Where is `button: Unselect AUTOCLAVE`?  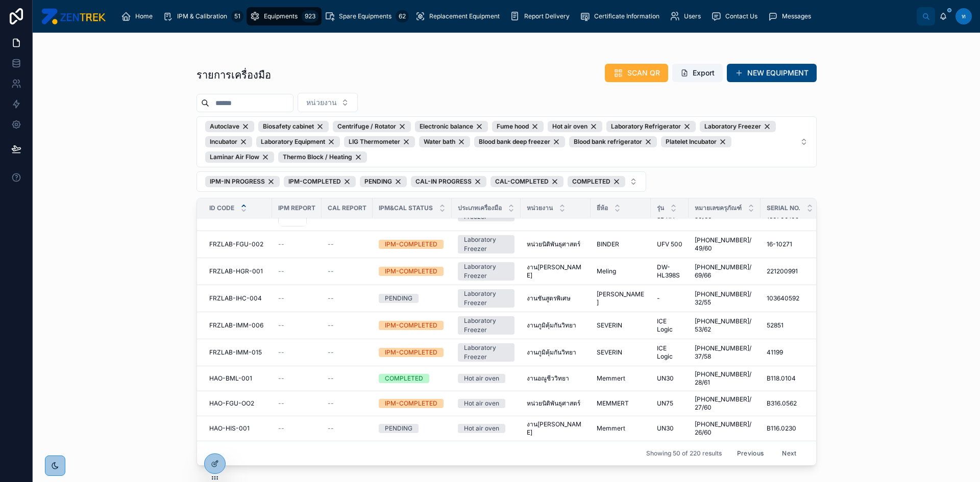 button: Unselect AUTOCLAVE is located at coordinates (229, 127).